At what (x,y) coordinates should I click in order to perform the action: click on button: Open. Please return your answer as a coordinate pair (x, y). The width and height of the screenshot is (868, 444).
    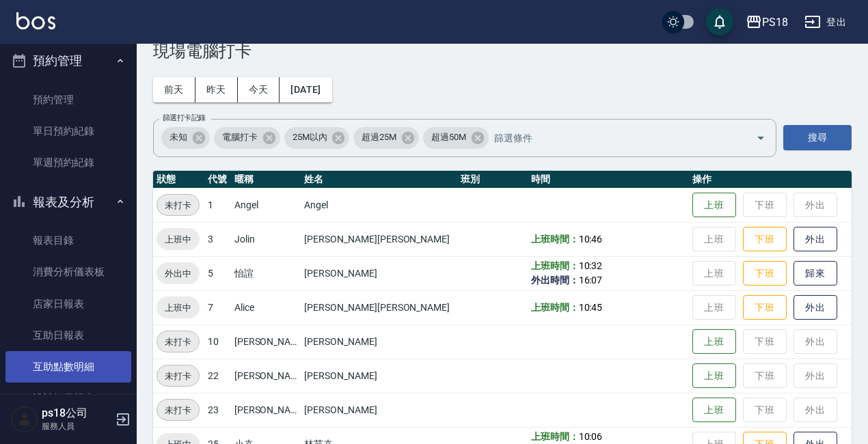
    Looking at the image, I should click on (760, 138).